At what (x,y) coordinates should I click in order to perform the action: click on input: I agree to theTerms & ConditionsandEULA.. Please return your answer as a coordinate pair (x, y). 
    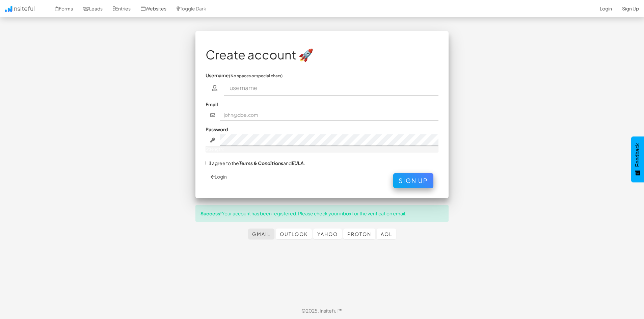
    Looking at the image, I should click on (208, 163).